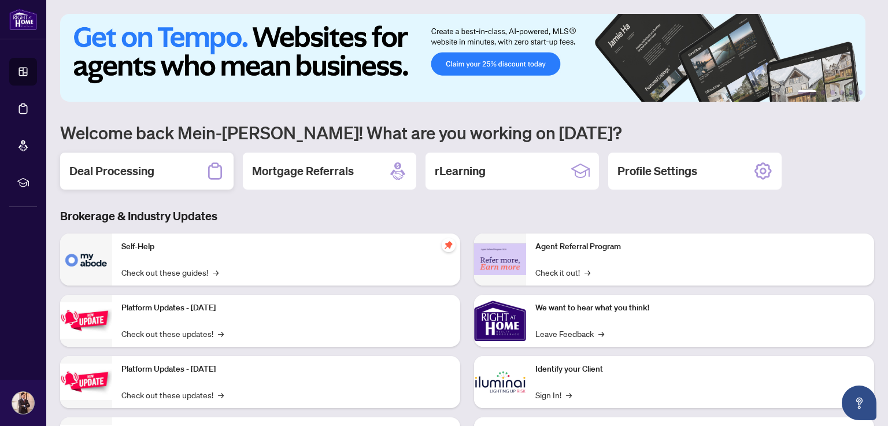 The width and height of the screenshot is (888, 426). I want to click on img: Self-Help, so click(86, 259).